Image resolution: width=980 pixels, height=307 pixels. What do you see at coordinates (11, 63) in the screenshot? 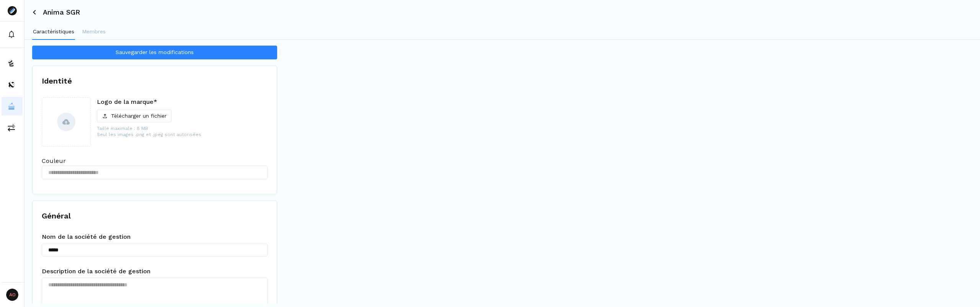
I see `img: funds` at bounding box center [11, 63].